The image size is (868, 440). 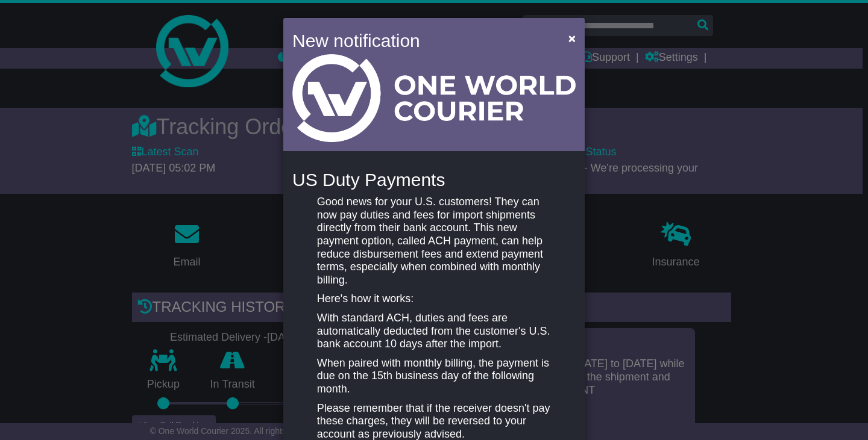 I want to click on img: Light, so click(x=434, y=98).